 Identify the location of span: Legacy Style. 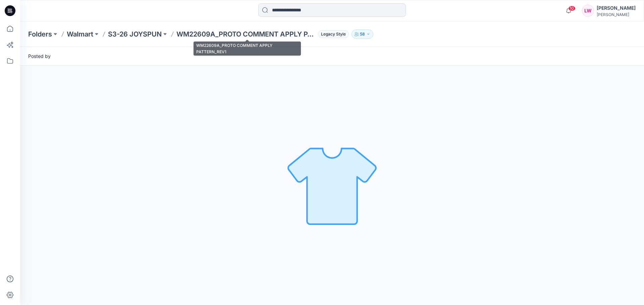
(333, 34).